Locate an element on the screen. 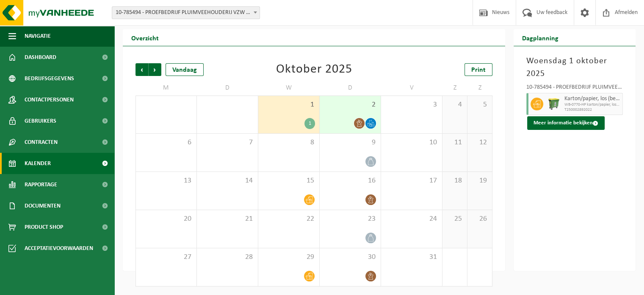 Image resolution: width=644 pixels, height=295 pixels. span: Volgende is located at coordinates (155, 69).